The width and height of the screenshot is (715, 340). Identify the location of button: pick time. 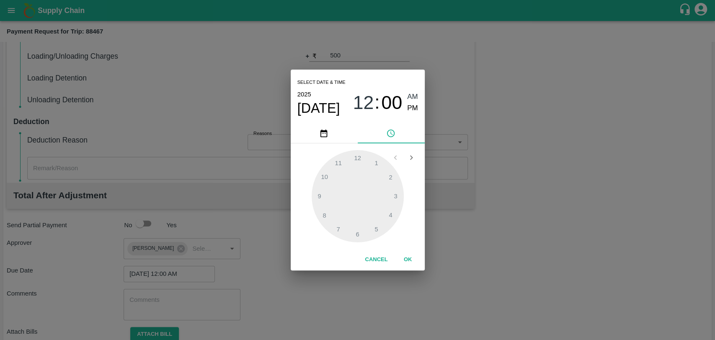
(391, 133).